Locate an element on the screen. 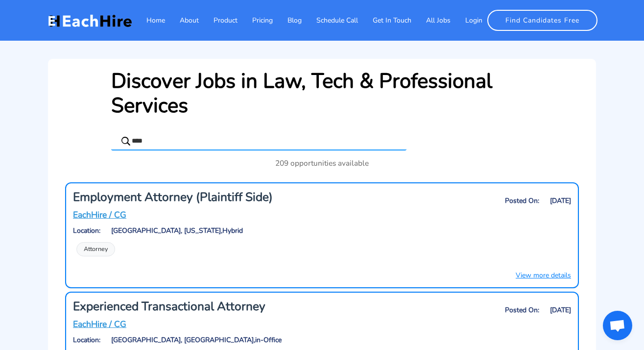 Image resolution: width=644 pixels, height=350 pixels. a: Get In Touch is located at coordinates (384, 20).